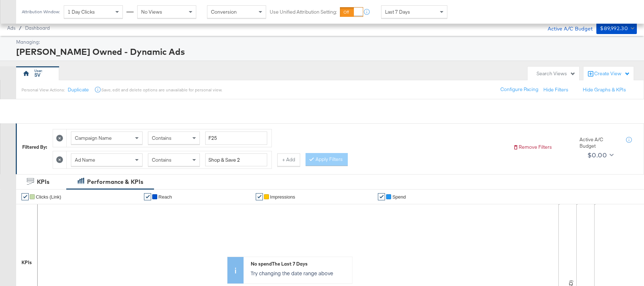 This screenshot has height=286, width=644. I want to click on span: Spend, so click(399, 197).